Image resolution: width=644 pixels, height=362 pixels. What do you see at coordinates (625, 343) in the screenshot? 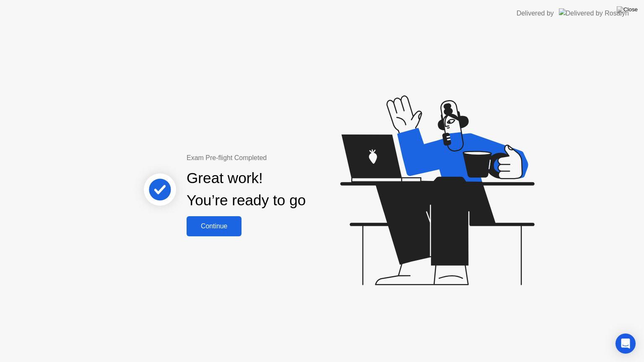
I see `div: Open Intercom Messenger` at bounding box center [625, 343].